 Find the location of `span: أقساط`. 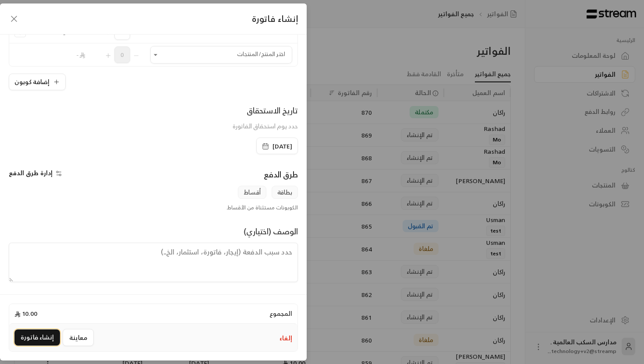

span: أقساط is located at coordinates (252, 192).